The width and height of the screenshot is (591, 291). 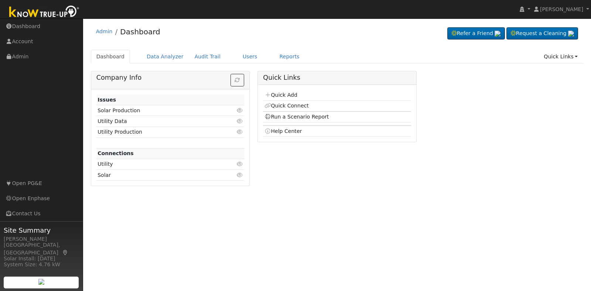 I want to click on a: Data Analyzer, so click(x=165, y=56).